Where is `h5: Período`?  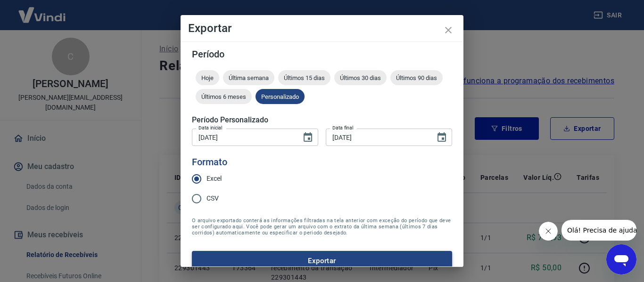 h5: Período is located at coordinates (322, 54).